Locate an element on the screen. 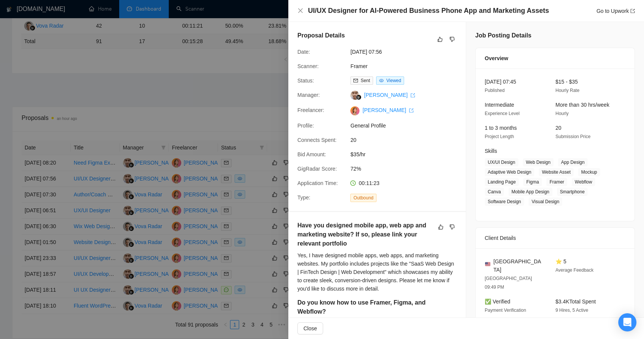  span: Published is located at coordinates (494, 90).